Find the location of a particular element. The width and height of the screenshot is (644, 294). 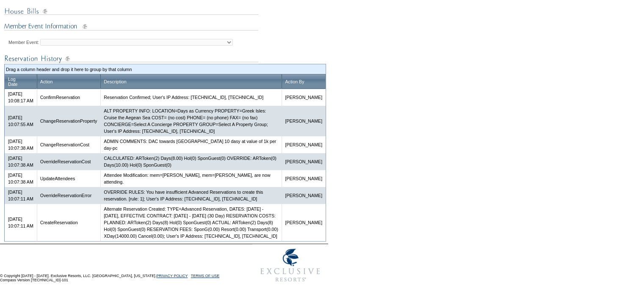

img: Member Event is located at coordinates (131, 27).